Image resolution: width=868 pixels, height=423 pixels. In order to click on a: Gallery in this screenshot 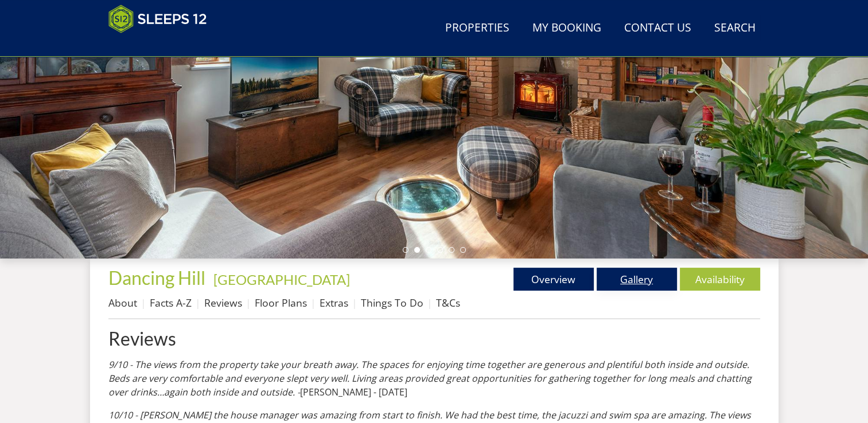, I will do `click(637, 279)`.